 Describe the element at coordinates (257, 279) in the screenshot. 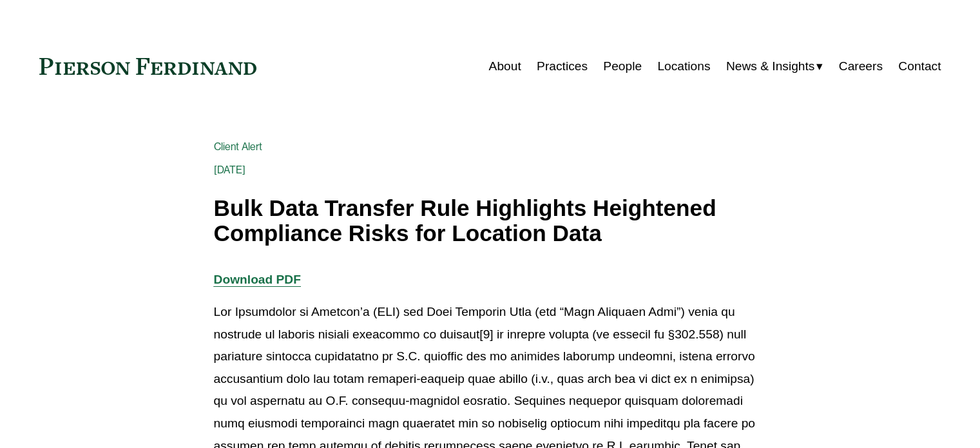

I see `a: Download PDF` at that location.